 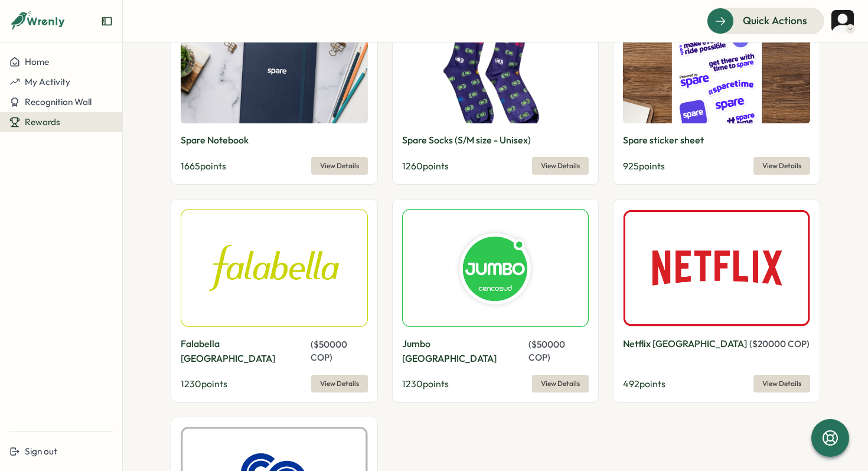 I want to click on span: ( $ 20000 COP ), so click(x=779, y=344).